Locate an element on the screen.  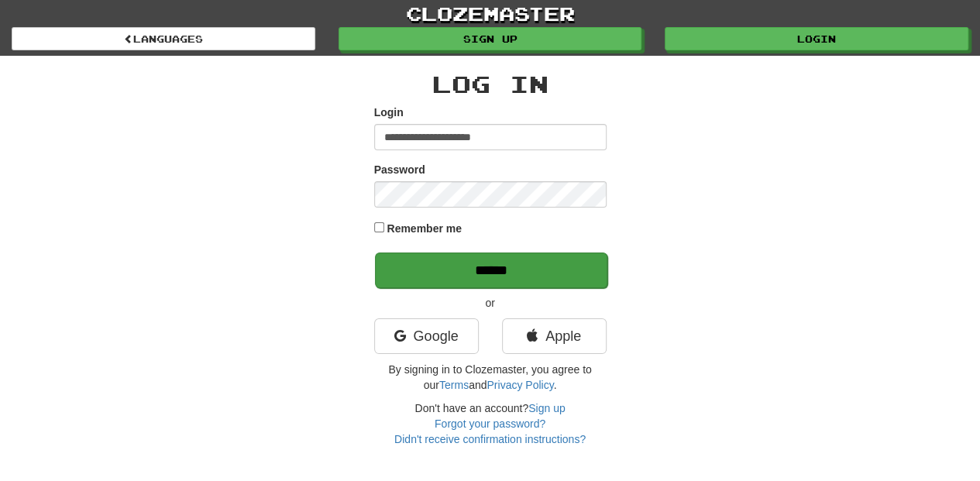
a: Forgot your password? is located at coordinates (489, 424).